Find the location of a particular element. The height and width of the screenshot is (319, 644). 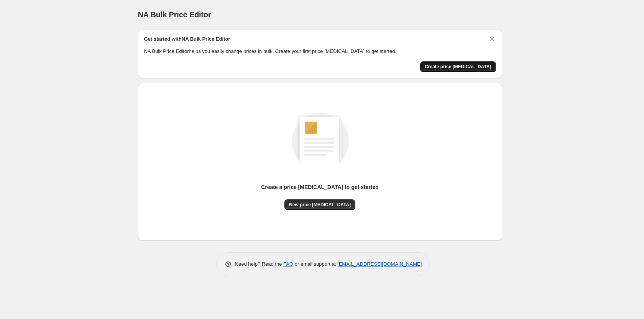

a: FAQ is located at coordinates (288, 264).